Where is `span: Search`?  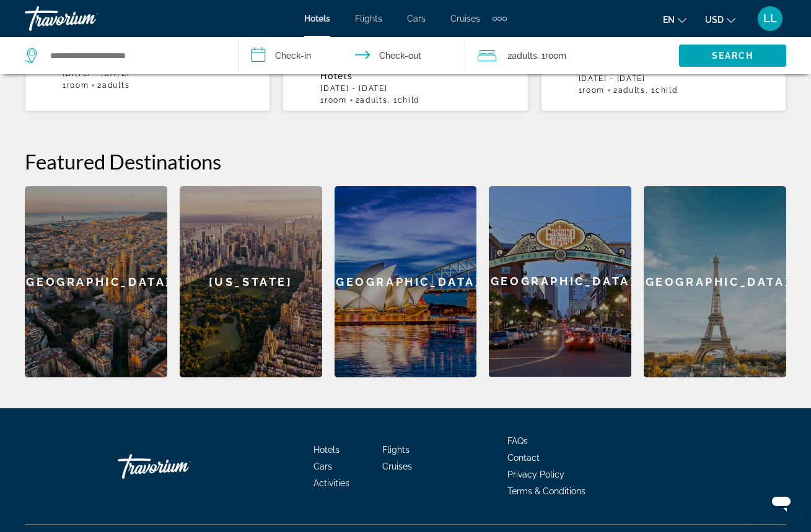 span: Search is located at coordinates (733, 56).